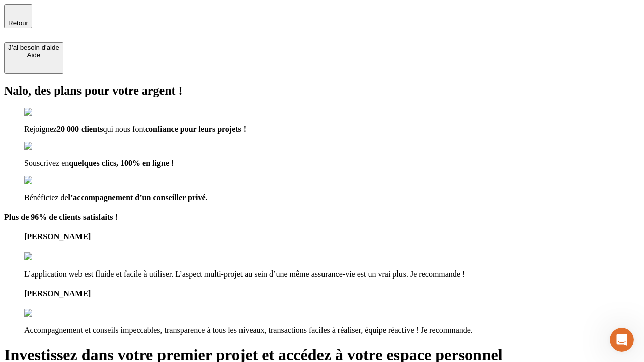 The width and height of the screenshot is (644, 362). Describe the element at coordinates (34, 55) in the screenshot. I see `div: Aide` at that location.